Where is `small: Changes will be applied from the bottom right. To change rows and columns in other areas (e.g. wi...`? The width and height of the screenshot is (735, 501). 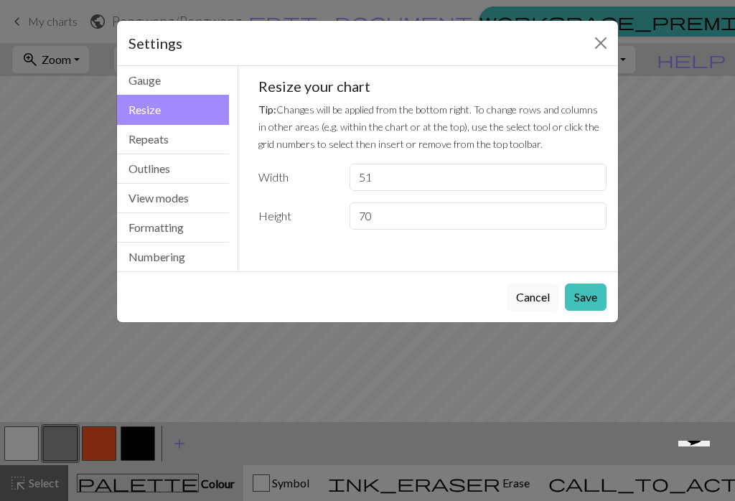 small: Changes will be applied from the bottom right. To change rows and columns in other areas (e.g. wi... is located at coordinates (429, 126).